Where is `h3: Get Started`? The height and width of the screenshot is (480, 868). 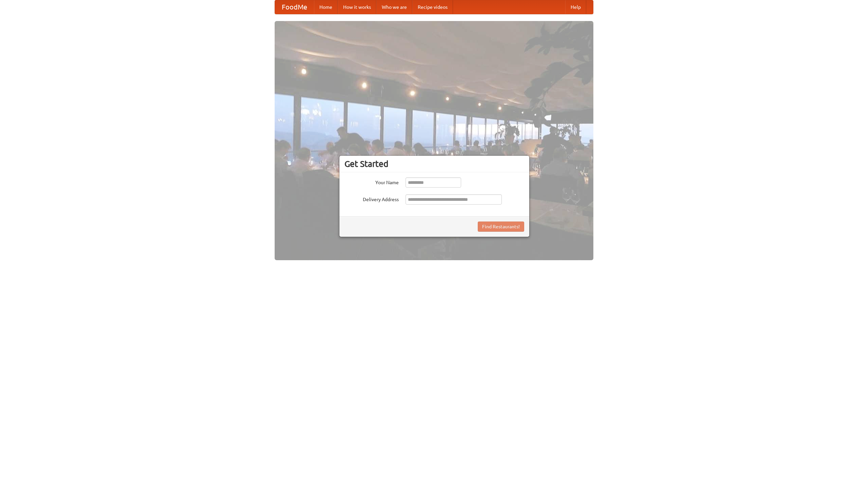
h3: Get Started is located at coordinates (434, 164).